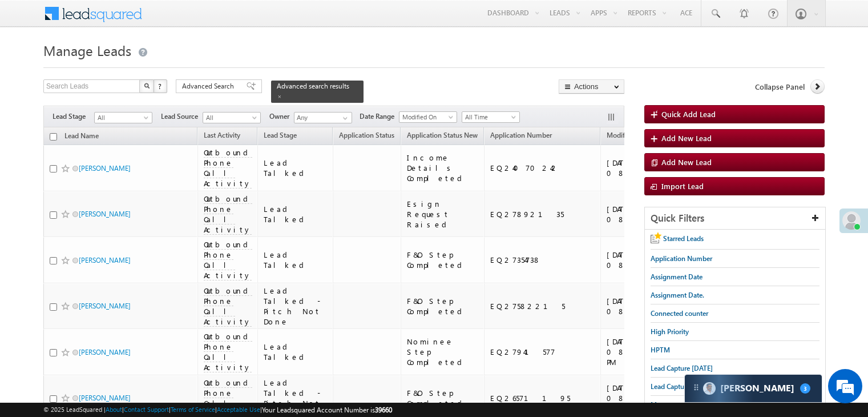 Image resolution: width=868 pixels, height=417 pixels. I want to click on div: Income Details Completed, so click(443, 168).